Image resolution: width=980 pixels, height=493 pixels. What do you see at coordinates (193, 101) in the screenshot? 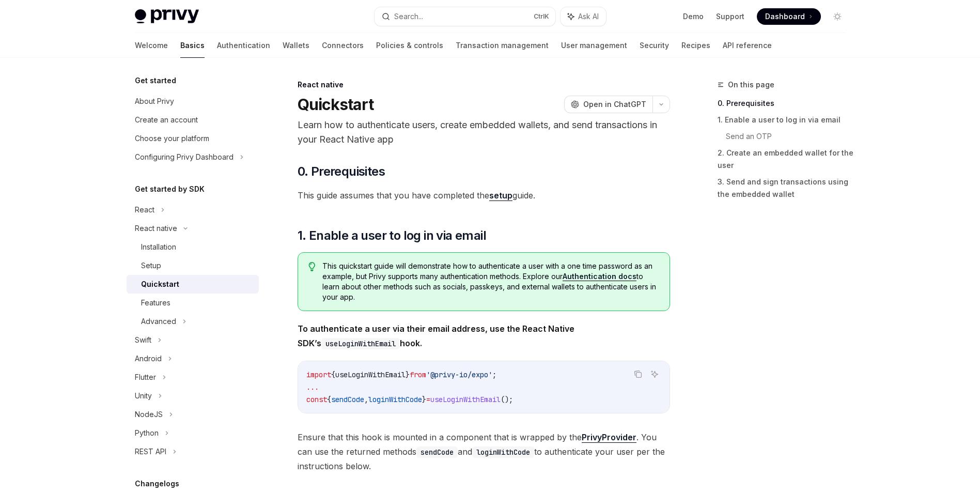
I see `a: About Privy` at bounding box center [193, 101].